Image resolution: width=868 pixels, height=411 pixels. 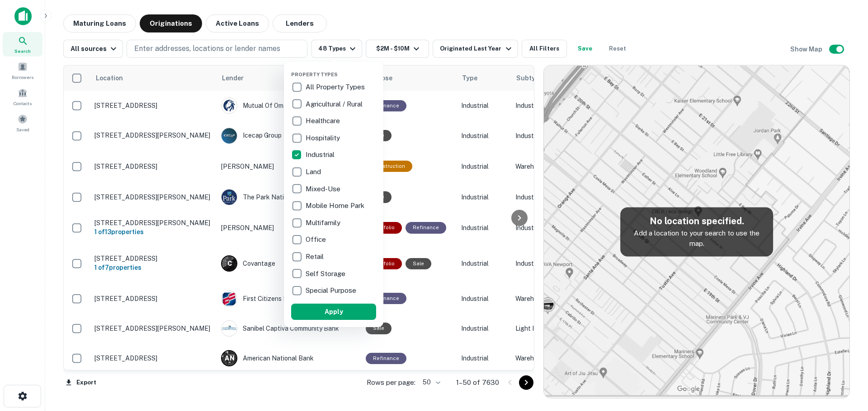 What do you see at coordinates (316, 240) in the screenshot?
I see `p: Office` at bounding box center [316, 240].